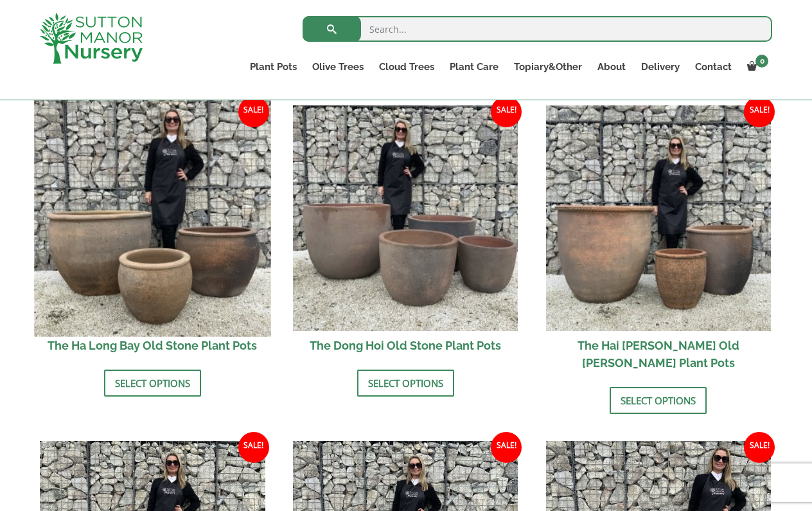 The image size is (812, 511). I want to click on img: The Hai Phong Old Stone Plant Pots, so click(659, 218).